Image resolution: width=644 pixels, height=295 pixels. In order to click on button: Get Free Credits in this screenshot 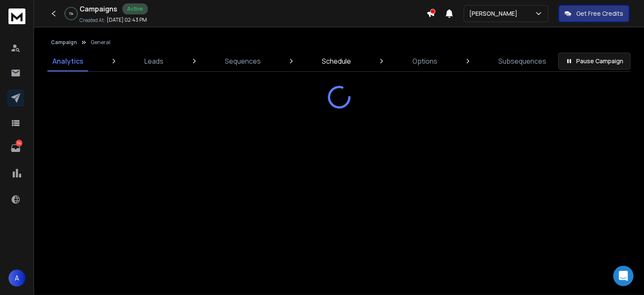, I will do `click(594, 14)`.